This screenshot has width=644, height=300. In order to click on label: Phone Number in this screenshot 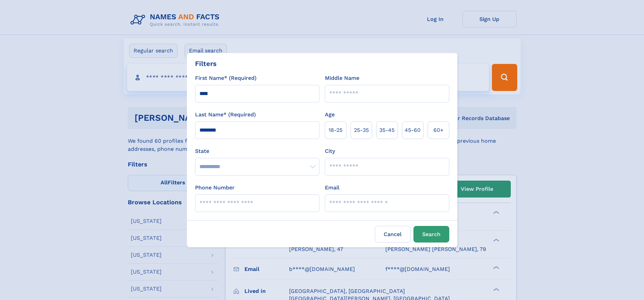, I will do `click(214, 188)`.